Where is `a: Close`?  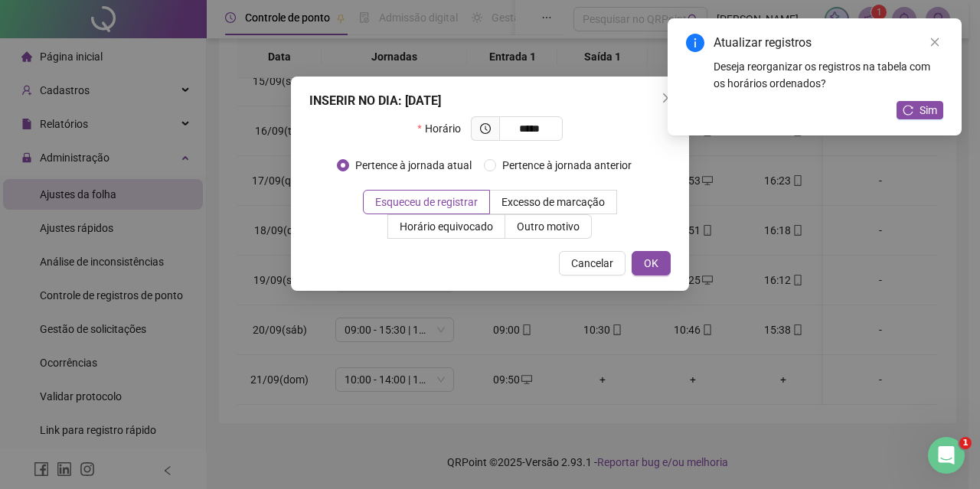
a: Close is located at coordinates (935, 42).